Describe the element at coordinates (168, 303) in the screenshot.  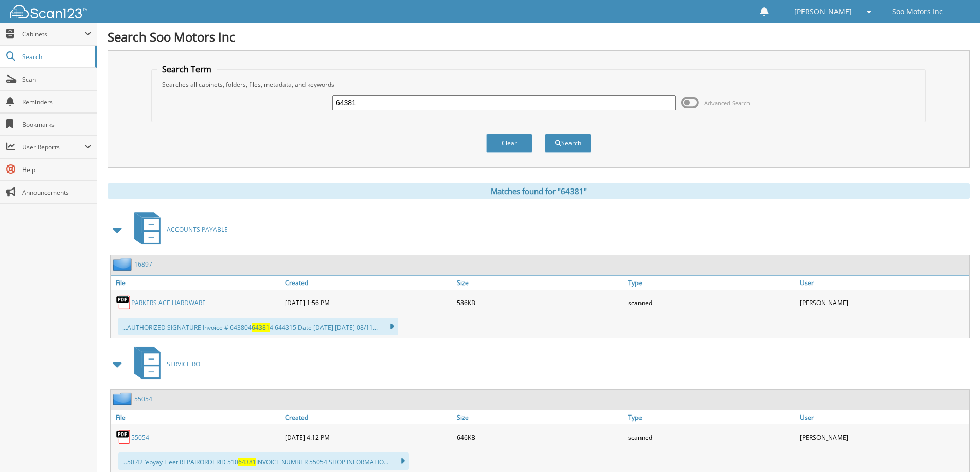
I see `a: PARKERS ACE HARDWARE` at that location.